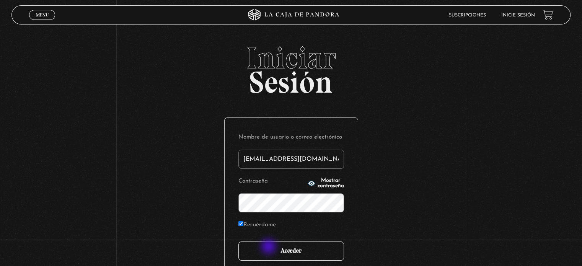  Describe the element at coordinates (291, 67) in the screenshot. I see `h2: Sesión` at that location.